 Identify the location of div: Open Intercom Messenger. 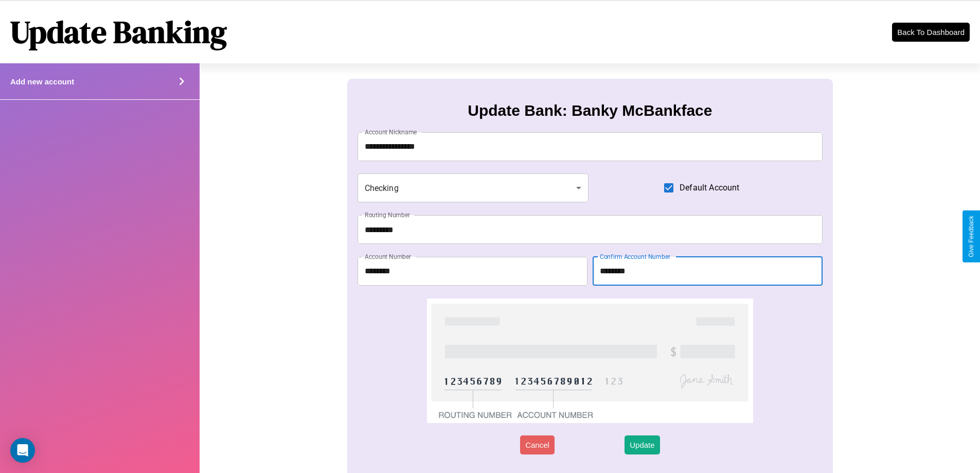
(22, 451).